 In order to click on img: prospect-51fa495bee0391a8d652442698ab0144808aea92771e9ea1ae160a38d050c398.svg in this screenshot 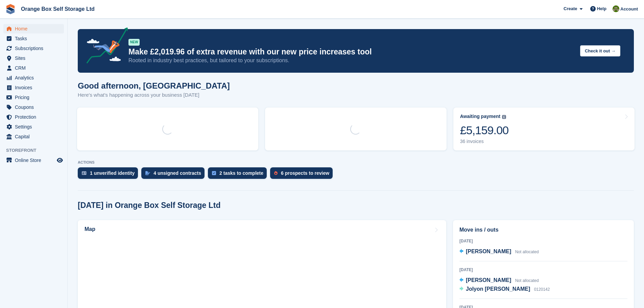, I will do `click(276, 173)`.